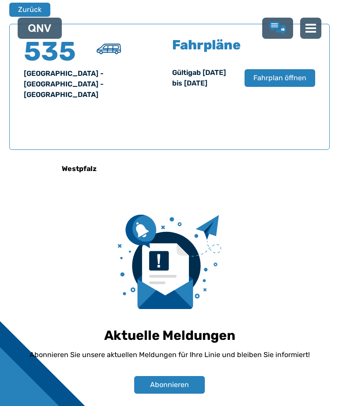 Image resolution: width=339 pixels, height=406 pixels. What do you see at coordinates (169, 385) in the screenshot?
I see `button: Abonnieren` at bounding box center [169, 385].